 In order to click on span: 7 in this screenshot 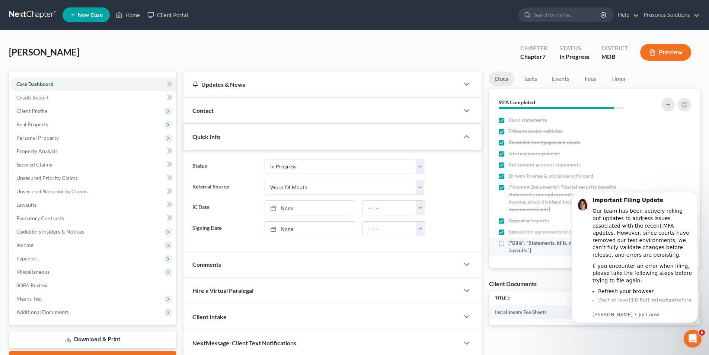, I will do `click(544, 56)`.